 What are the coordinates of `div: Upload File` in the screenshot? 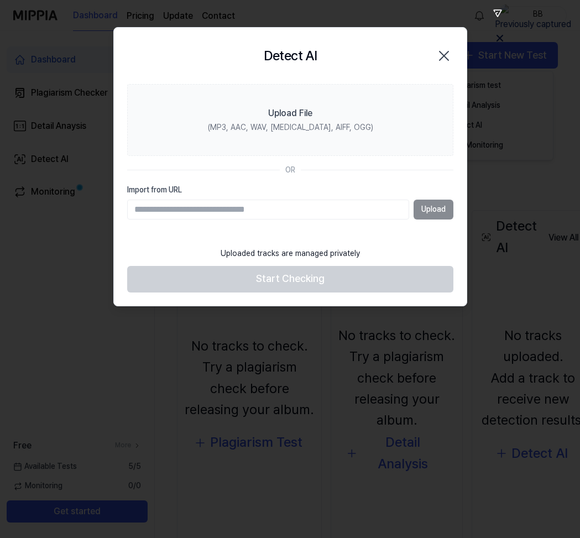 It's located at (290, 113).